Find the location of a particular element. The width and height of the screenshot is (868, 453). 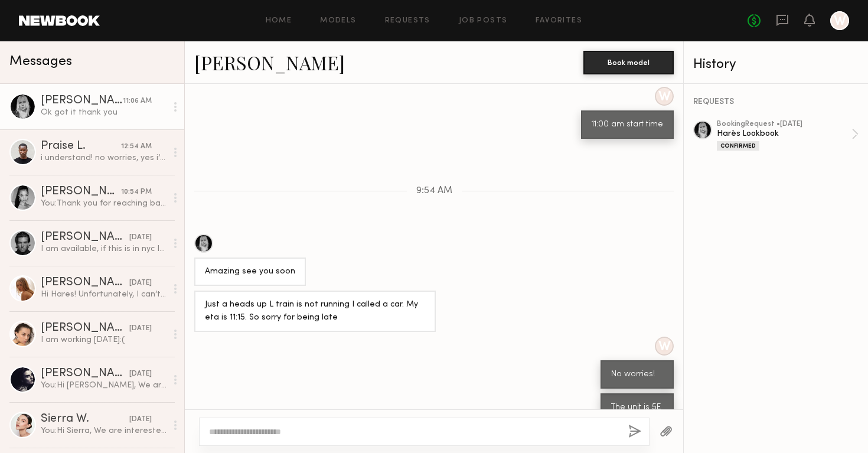

div: 10:54 PM is located at coordinates (137, 192).